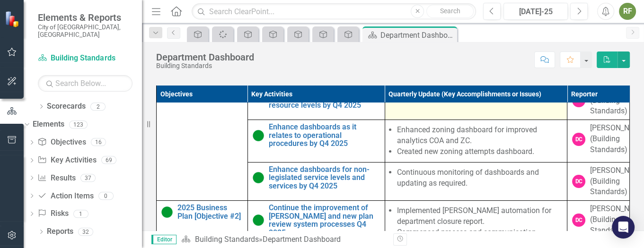 Image resolution: width=644 pixels, height=248 pixels. I want to click on li: Created new zoning attempts dashboard., so click(480, 152).